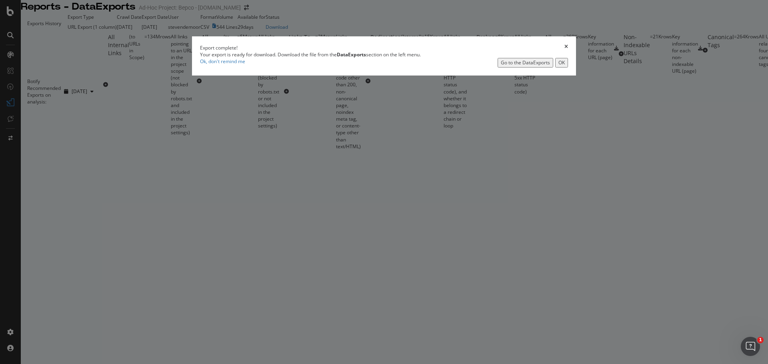  Describe the element at coordinates (384, 54) in the screenshot. I see `div: Your export is ready for download. Download the file from the` at that location.